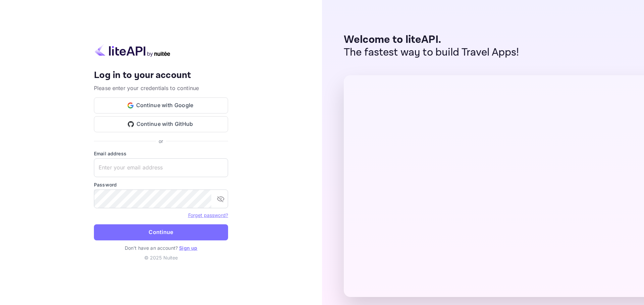 This screenshot has height=305, width=644. I want to click on button: toggle password visibility, so click(221, 199).